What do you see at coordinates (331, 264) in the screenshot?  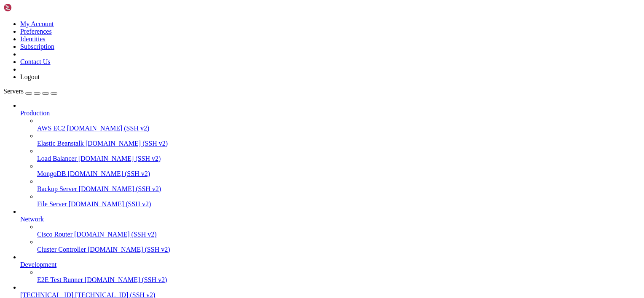 I see `a: Development` at bounding box center [331, 264].